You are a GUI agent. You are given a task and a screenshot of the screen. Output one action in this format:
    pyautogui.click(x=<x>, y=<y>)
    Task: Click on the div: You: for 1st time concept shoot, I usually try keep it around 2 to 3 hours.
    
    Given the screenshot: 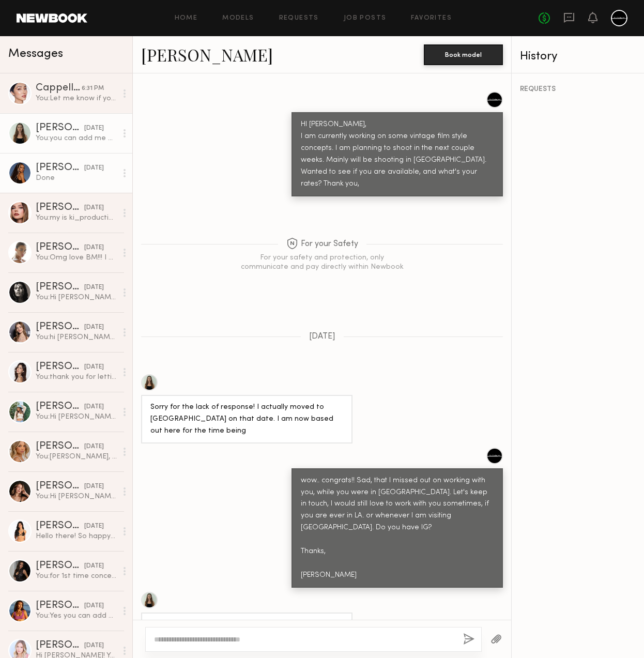 What is the action you would take?
    pyautogui.click(x=76, y=576)
    